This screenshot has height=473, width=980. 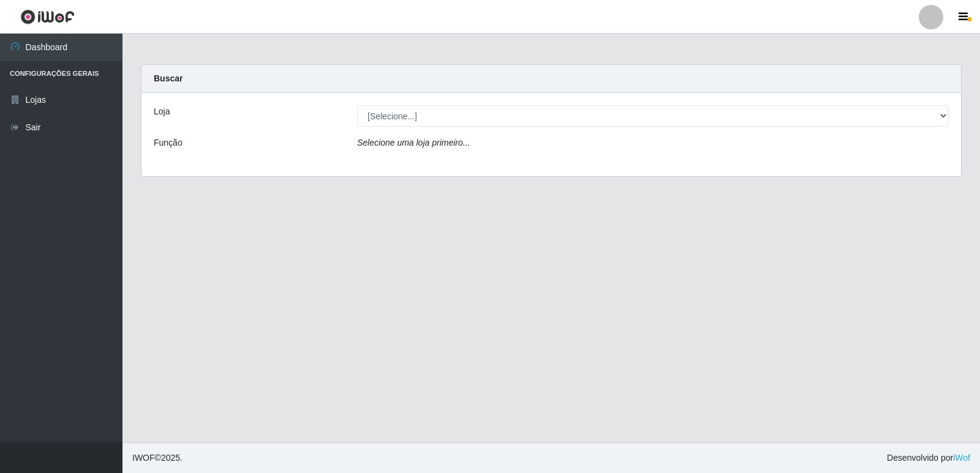 What do you see at coordinates (162, 112) in the screenshot?
I see `label: Loja` at bounding box center [162, 112].